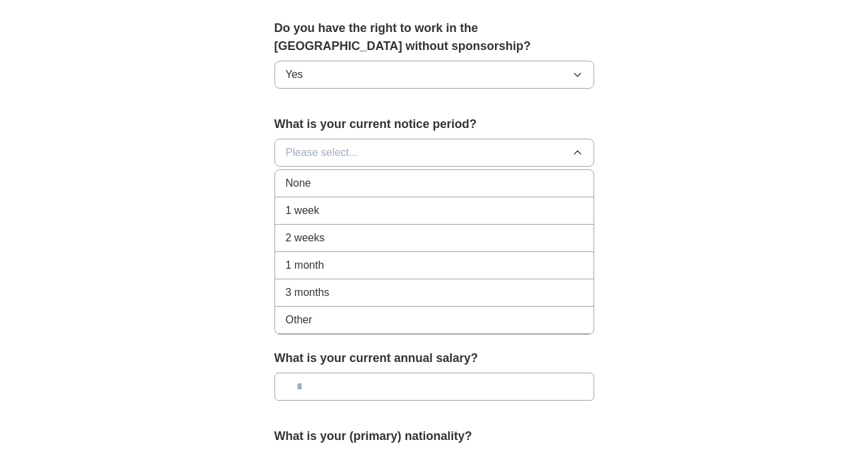  What do you see at coordinates (434, 436) in the screenshot?
I see `label: What is your (primary) nationality?` at bounding box center [434, 436].